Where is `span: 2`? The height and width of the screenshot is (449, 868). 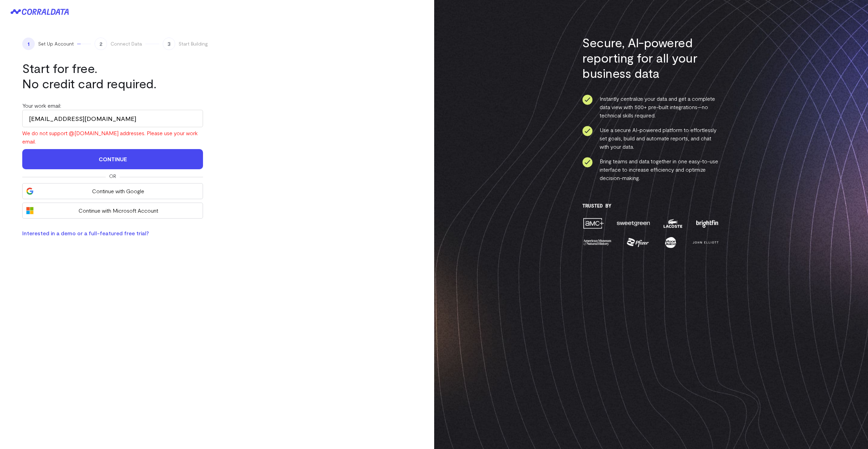 span: 2 is located at coordinates (101, 44).